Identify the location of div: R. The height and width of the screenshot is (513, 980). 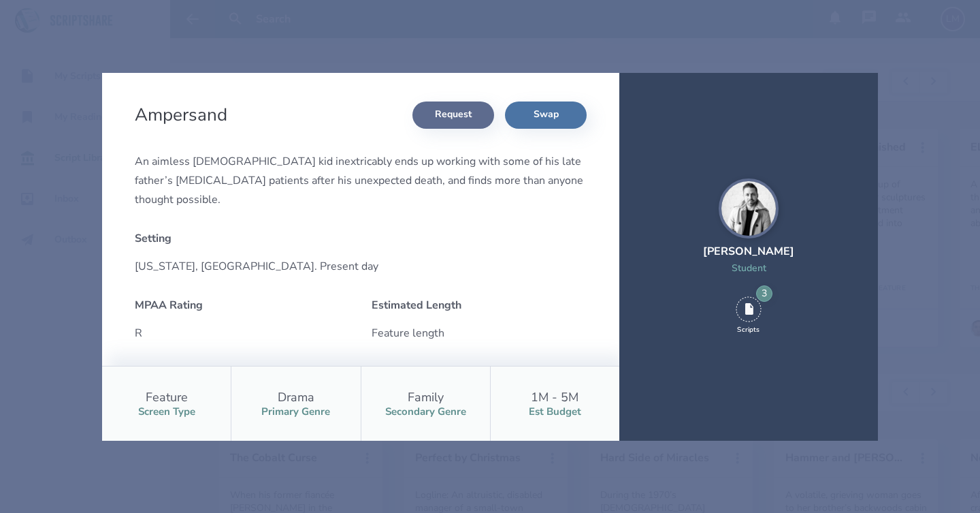
(242, 334).